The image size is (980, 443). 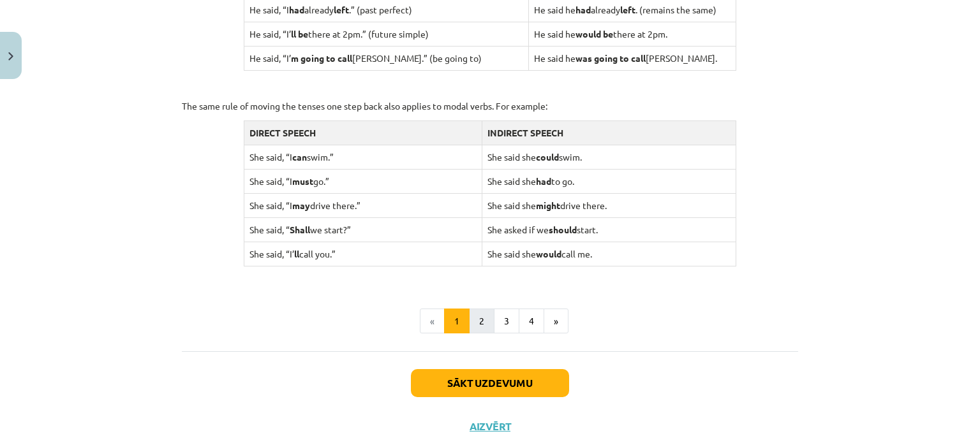 What do you see at coordinates (457, 321) in the screenshot?
I see `button: 1` at bounding box center [457, 321].